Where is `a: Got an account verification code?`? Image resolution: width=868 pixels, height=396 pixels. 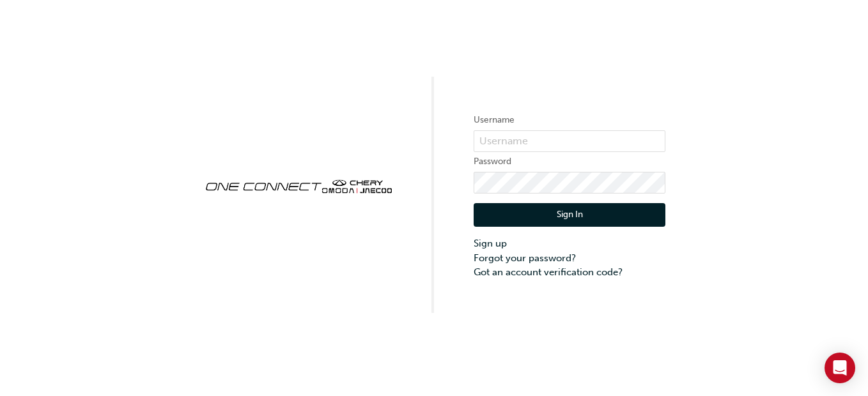
a: Got an account verification code? is located at coordinates (569, 272).